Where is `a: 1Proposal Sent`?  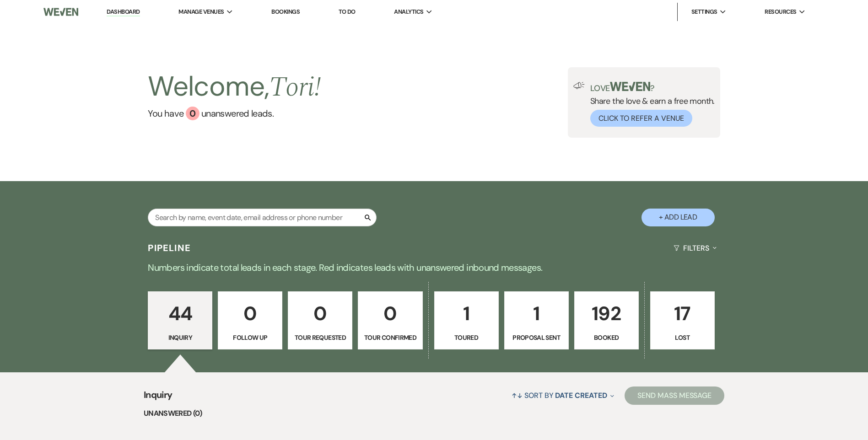
a: 1Proposal Sent is located at coordinates (536, 320).